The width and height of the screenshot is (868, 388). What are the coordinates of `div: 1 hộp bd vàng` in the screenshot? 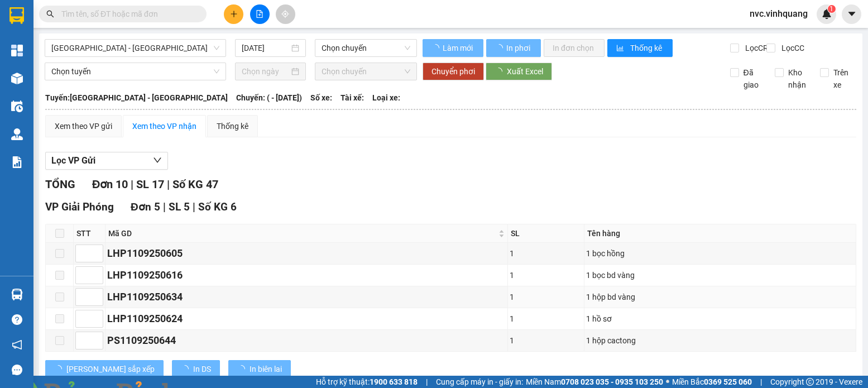 It's located at (720, 297).